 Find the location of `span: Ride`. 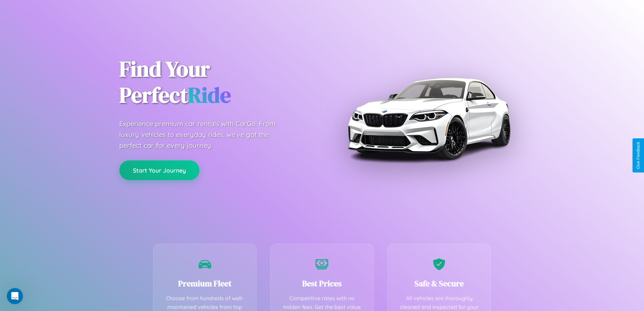

span: Ride is located at coordinates (210, 95).